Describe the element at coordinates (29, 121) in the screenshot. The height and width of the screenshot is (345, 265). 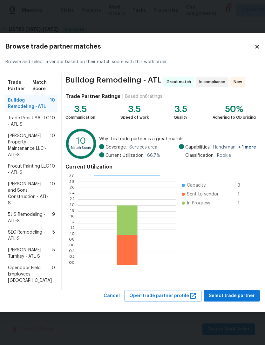
I see `span: Trade Pros USA LLC - ATL-S` at that location.